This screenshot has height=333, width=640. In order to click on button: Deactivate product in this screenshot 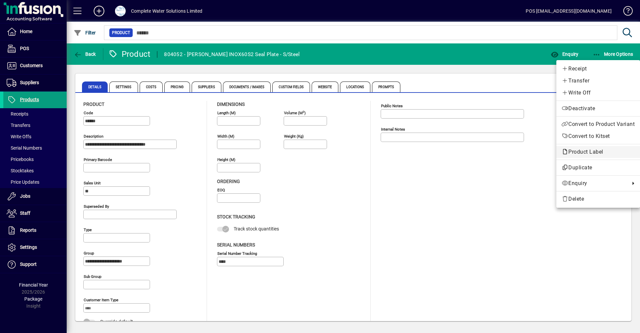, I will do `click(598, 108)`.